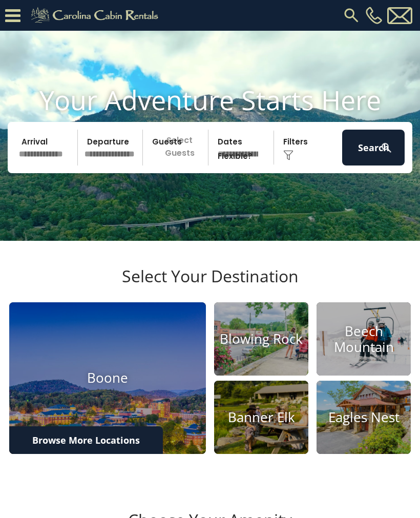  What do you see at coordinates (386, 148) in the screenshot?
I see `img: search-regular-white.png` at bounding box center [386, 148].